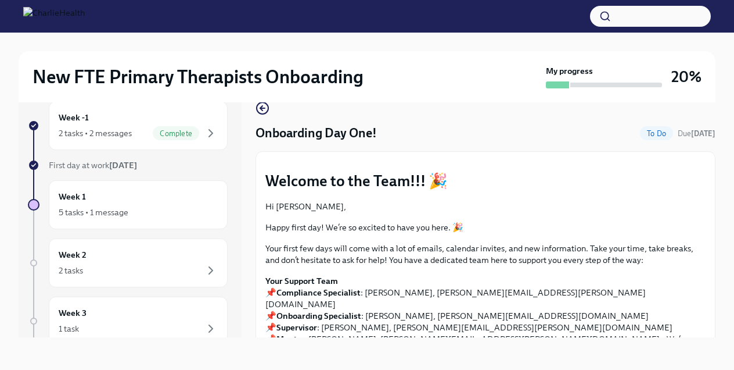  What do you see at coordinates (198, 77) in the screenshot?
I see `h2: New FTE Primary Therapists Onboarding` at bounding box center [198, 77].